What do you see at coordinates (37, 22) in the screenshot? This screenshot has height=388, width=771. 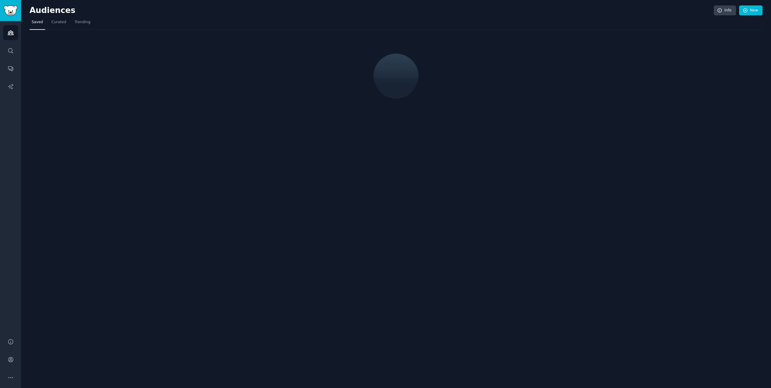 I see `span: Saved` at bounding box center [37, 22].